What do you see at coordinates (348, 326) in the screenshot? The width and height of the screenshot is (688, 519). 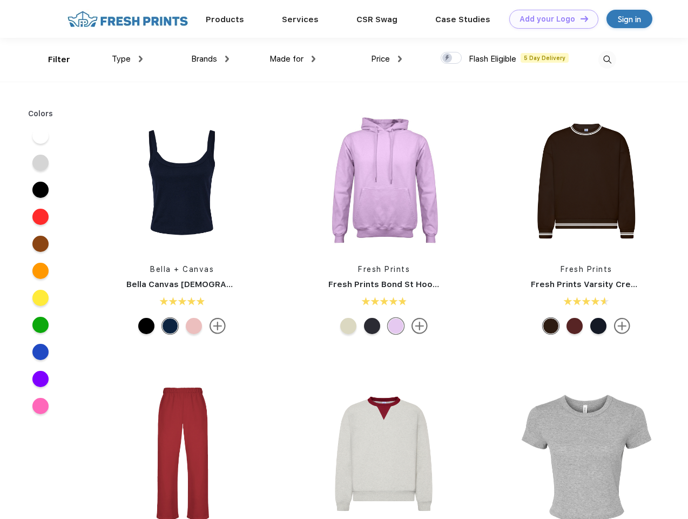 I see `div: Beige` at bounding box center [348, 326].